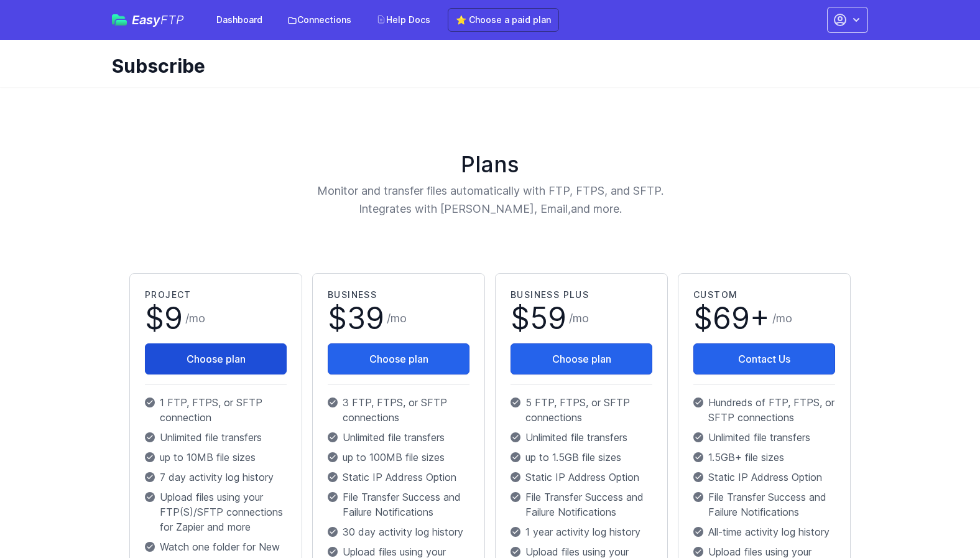 This screenshot has height=558, width=980. What do you see at coordinates (582, 458) in the screenshot?
I see `p: up to 1.5GB file sizes` at bounding box center [582, 458].